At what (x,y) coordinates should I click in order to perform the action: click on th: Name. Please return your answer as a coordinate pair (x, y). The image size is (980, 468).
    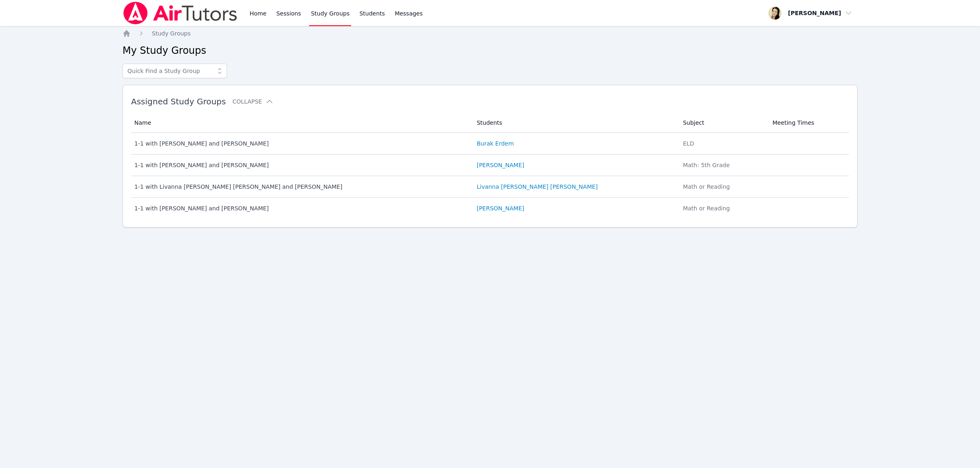
    Looking at the image, I should click on (301, 123).